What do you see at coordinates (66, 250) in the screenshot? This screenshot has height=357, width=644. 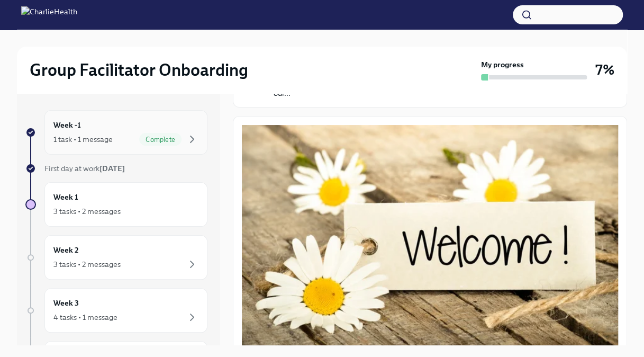 I see `h6: Week 2` at bounding box center [66, 250].